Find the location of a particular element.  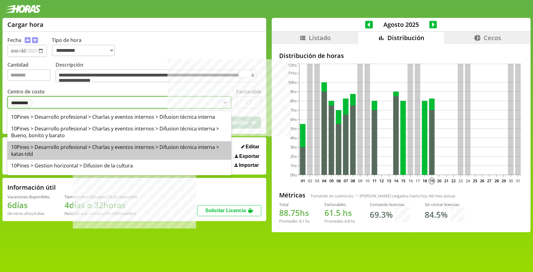

text: 08 is located at coordinates (353, 181).